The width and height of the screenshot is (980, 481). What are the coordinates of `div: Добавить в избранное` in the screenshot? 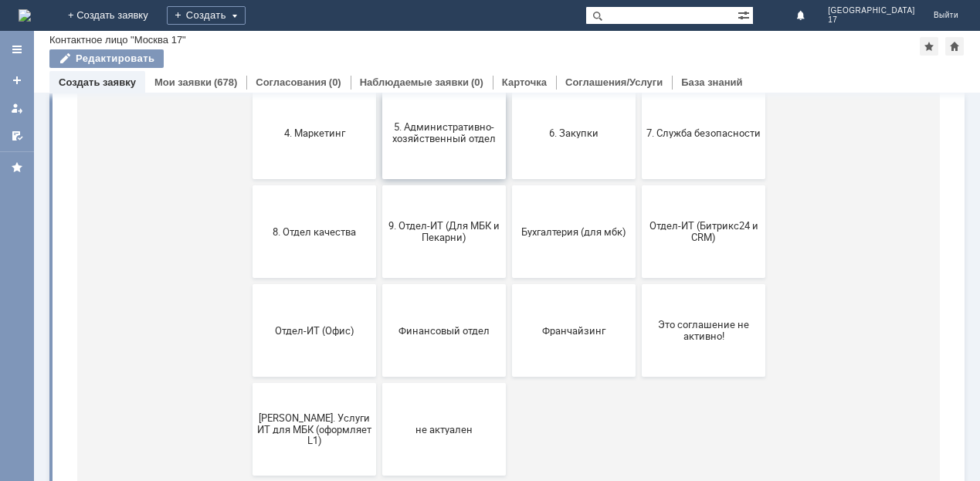 It's located at (929, 47).